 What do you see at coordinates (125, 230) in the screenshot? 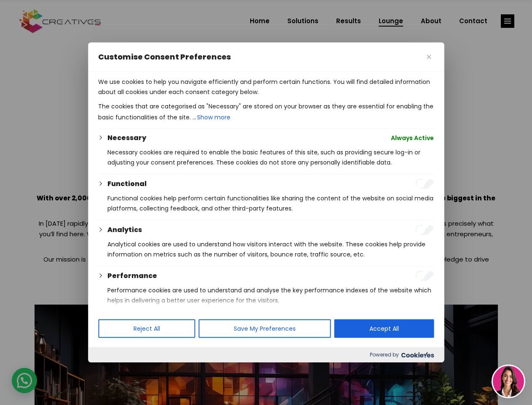
I see `button: Analytics` at bounding box center [125, 230].